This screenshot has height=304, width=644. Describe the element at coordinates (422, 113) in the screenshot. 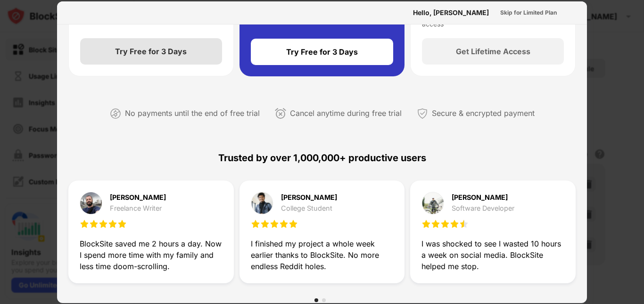

I see `img: secured-payment` at that location.